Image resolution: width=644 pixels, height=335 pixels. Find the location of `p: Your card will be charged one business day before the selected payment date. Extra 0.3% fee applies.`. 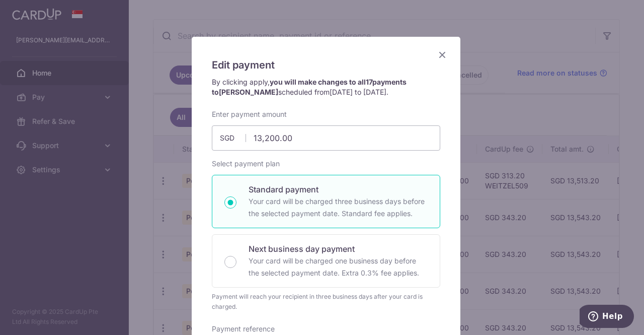

p: Your card will be charged one business day before the selected payment date. Extra 0.3% fee applies. is located at coordinates (338, 267).